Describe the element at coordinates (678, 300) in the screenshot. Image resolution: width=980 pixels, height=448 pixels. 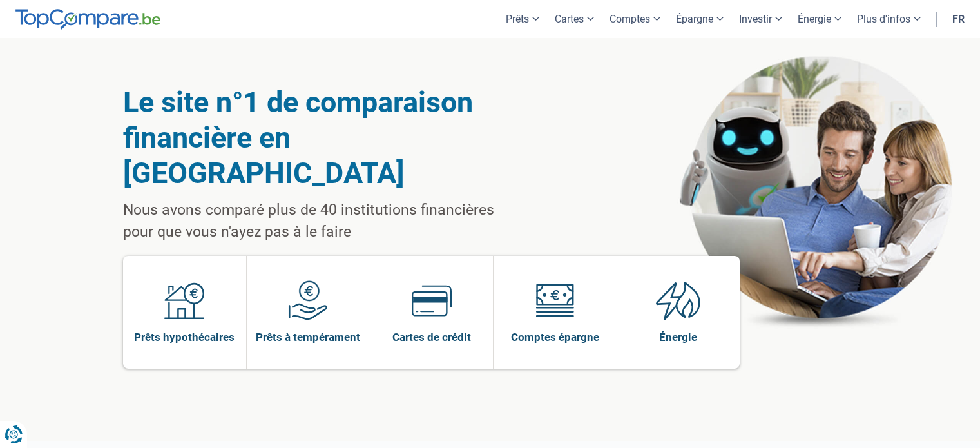
I see `img: Énergie` at that location.